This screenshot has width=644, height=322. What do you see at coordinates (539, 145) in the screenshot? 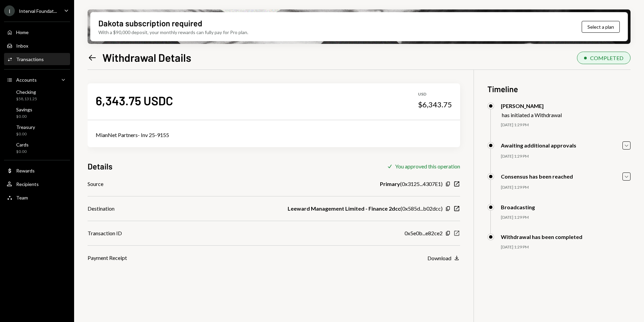
I see `div: Awaiting additional approvals` at bounding box center [539, 145].